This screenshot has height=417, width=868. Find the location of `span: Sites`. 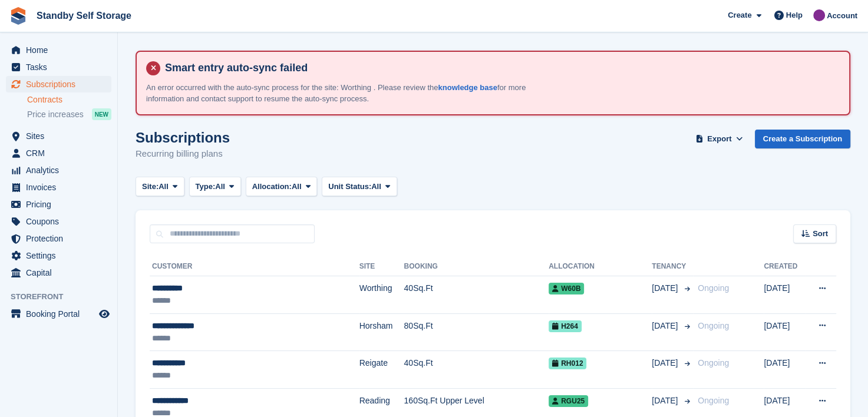

span: Sites is located at coordinates (61, 136).